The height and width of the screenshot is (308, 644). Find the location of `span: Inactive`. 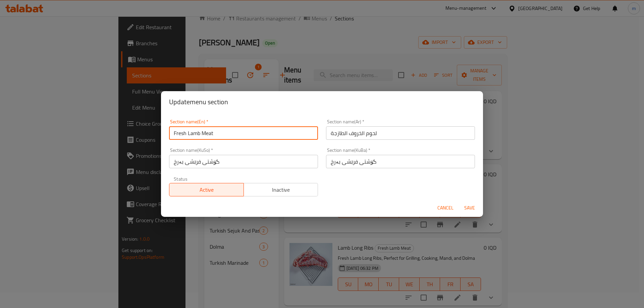

span: Inactive is located at coordinates (281, 189).